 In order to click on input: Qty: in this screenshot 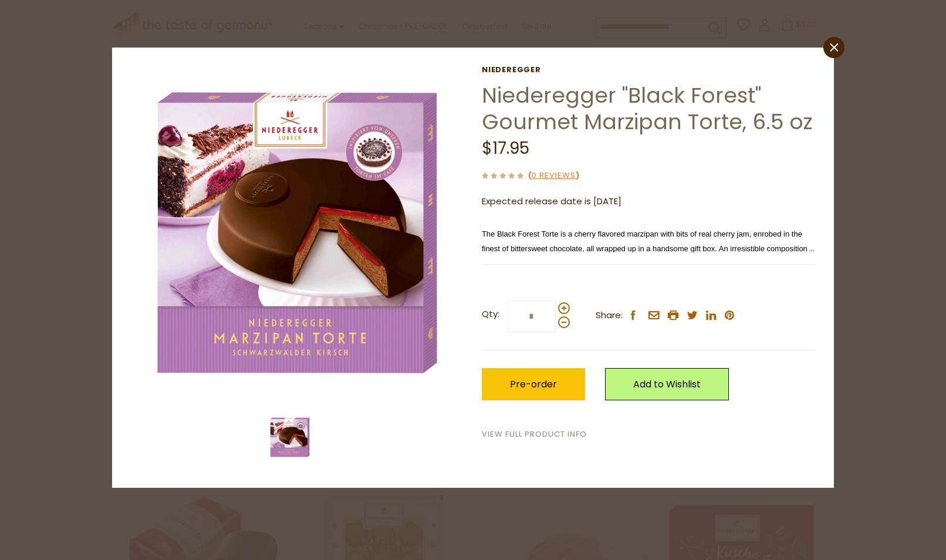, I will do `click(532, 316)`.